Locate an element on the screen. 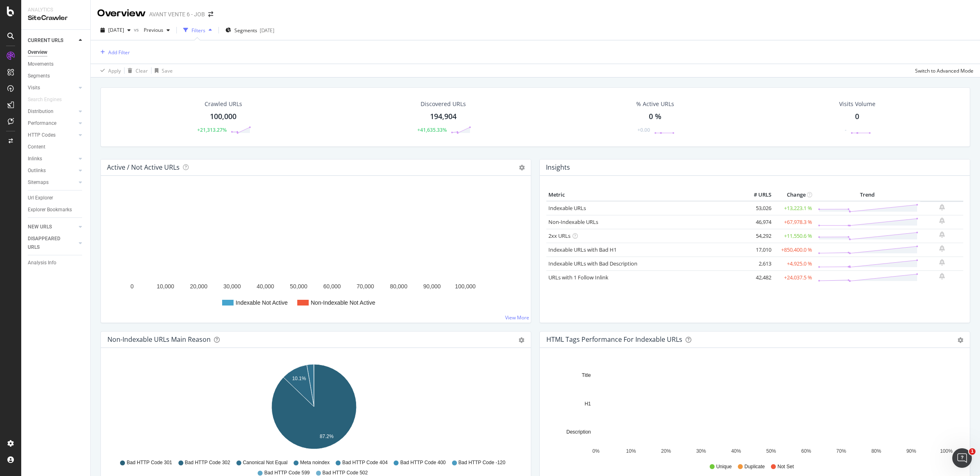  div: Distribution is located at coordinates (40, 111).